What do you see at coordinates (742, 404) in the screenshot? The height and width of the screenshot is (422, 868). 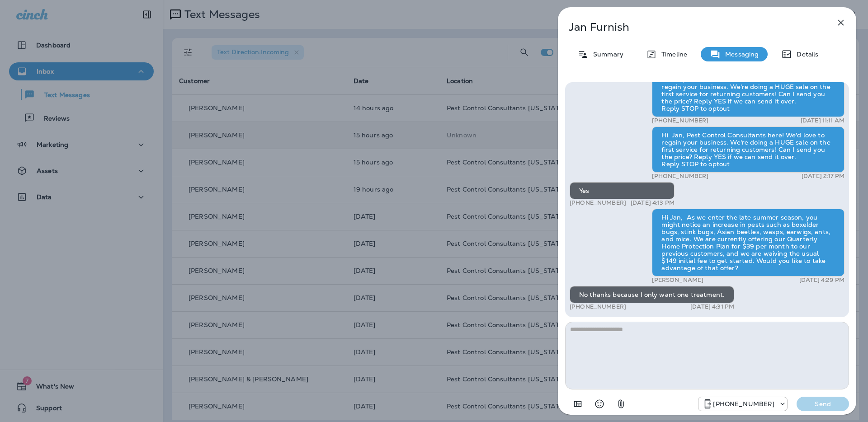 I see `div: +1 (815) 998-9676` at bounding box center [742, 404].